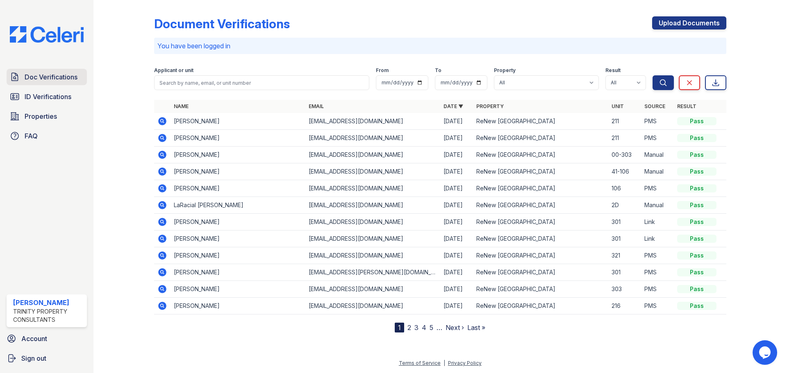 The image size is (787, 373). What do you see at coordinates (618, 106) in the screenshot?
I see `a: Unit` at bounding box center [618, 106].